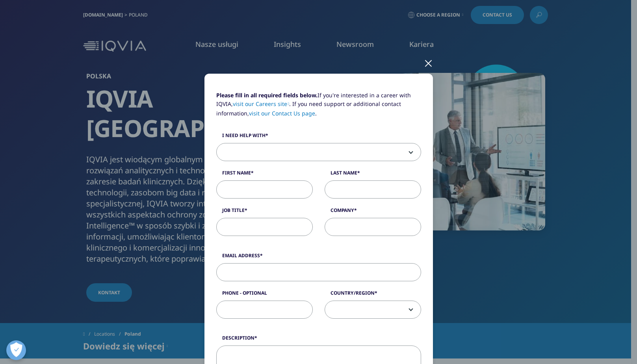  I want to click on label: Company, so click(373, 212).